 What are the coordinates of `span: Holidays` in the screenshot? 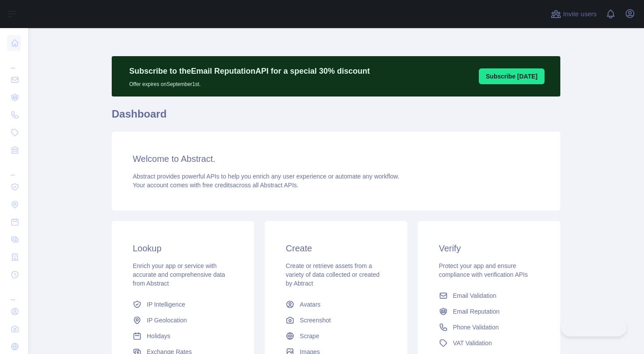 It's located at (159, 336).